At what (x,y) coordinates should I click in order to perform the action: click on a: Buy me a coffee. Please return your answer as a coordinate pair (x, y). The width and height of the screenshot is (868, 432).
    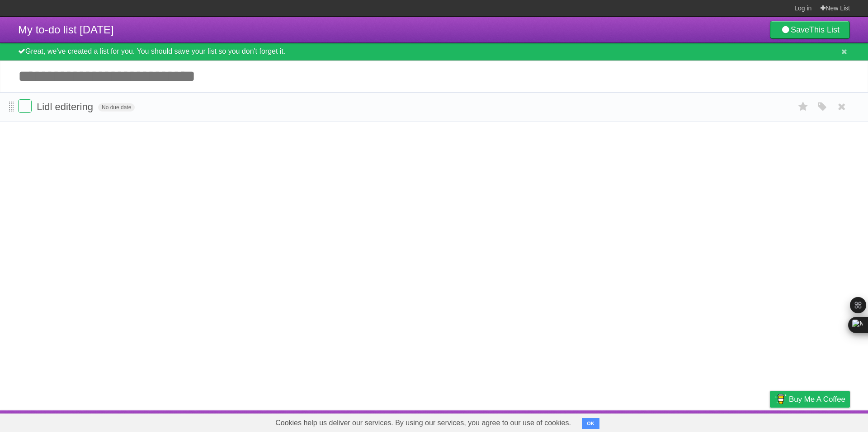
    Looking at the image, I should click on (810, 399).